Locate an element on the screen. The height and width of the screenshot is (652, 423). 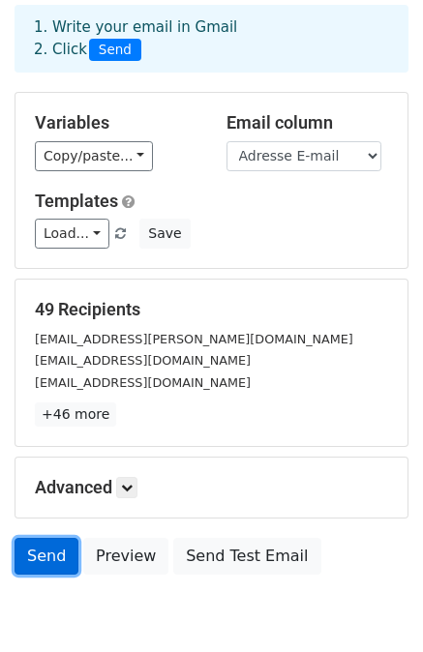
div: 1. Write your email in Gmail 2. Click is located at coordinates (211, 39).